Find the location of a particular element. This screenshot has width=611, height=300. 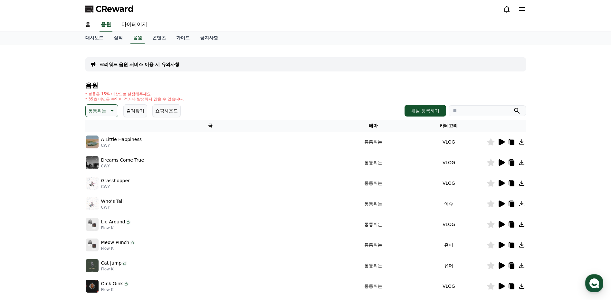

th: 곡 is located at coordinates (211, 126).